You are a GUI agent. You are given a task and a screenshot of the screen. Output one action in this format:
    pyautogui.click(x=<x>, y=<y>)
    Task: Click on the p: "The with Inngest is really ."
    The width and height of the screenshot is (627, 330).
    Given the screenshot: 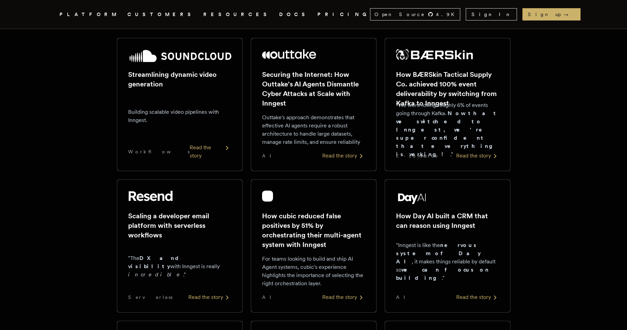 What is the action you would take?
    pyautogui.click(x=180, y=266)
    